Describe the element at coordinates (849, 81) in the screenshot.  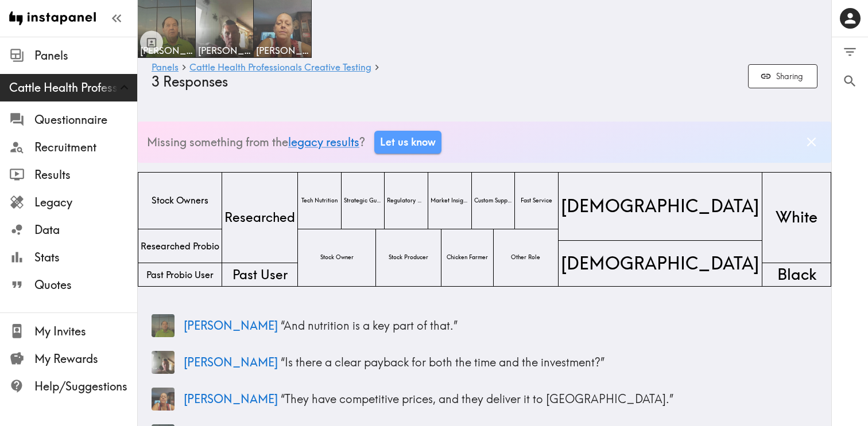
I see `button: Search` at that location.